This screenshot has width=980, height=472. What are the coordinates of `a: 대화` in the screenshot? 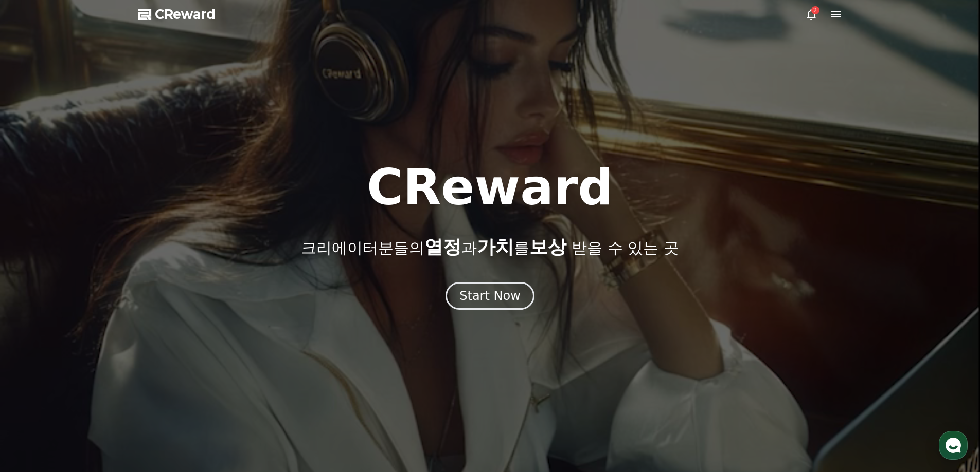 It's located at (101, 338).